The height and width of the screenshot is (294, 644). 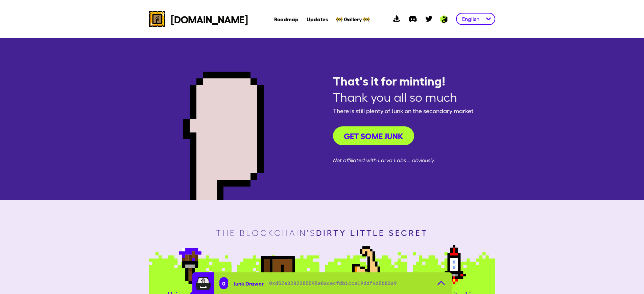 I want to click on span: Junk Drawer, so click(x=248, y=284).